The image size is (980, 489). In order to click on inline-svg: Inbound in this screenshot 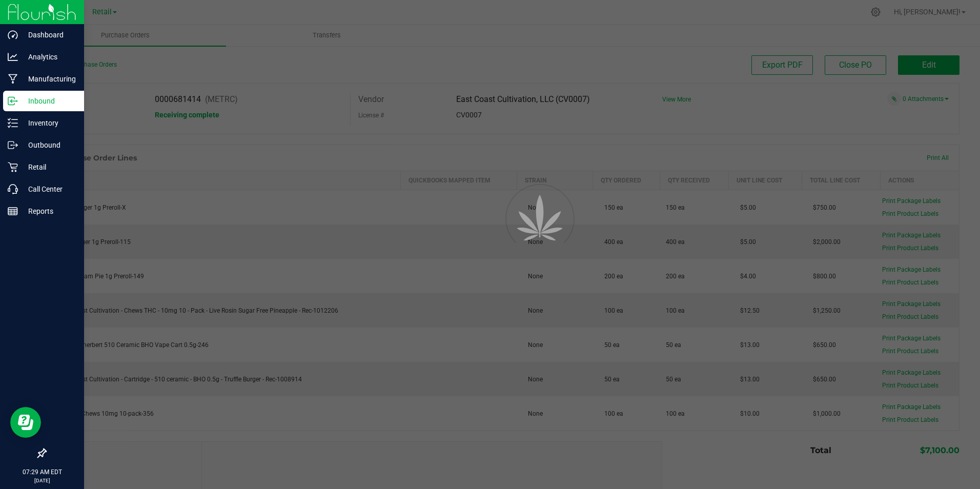, I will do `click(13, 101)`.